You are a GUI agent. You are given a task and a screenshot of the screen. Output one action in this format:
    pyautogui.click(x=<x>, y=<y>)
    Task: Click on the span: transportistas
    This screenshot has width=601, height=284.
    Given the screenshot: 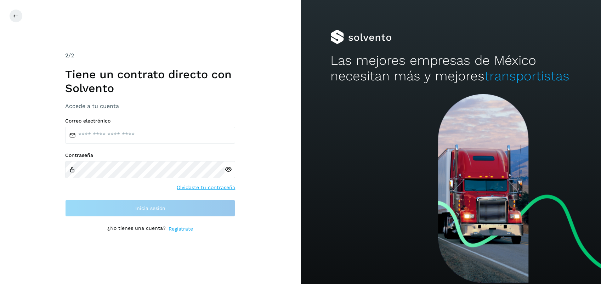 What is the action you would take?
    pyautogui.click(x=527, y=76)
    